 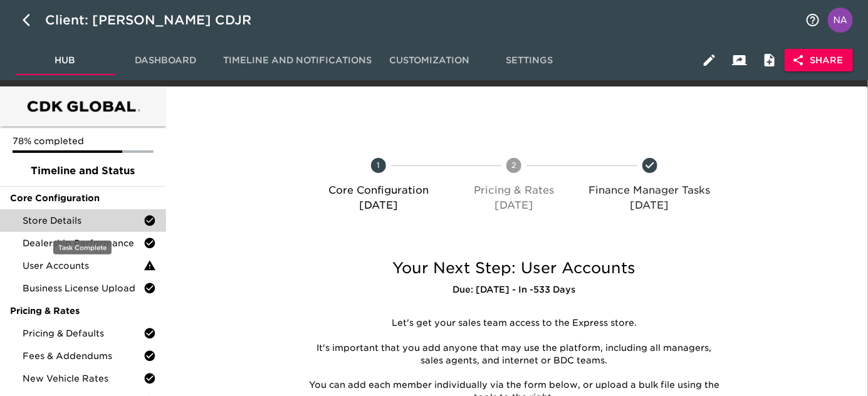 What do you see at coordinates (297, 60) in the screenshot?
I see `span: Timeline and Notifications` at bounding box center [297, 60].